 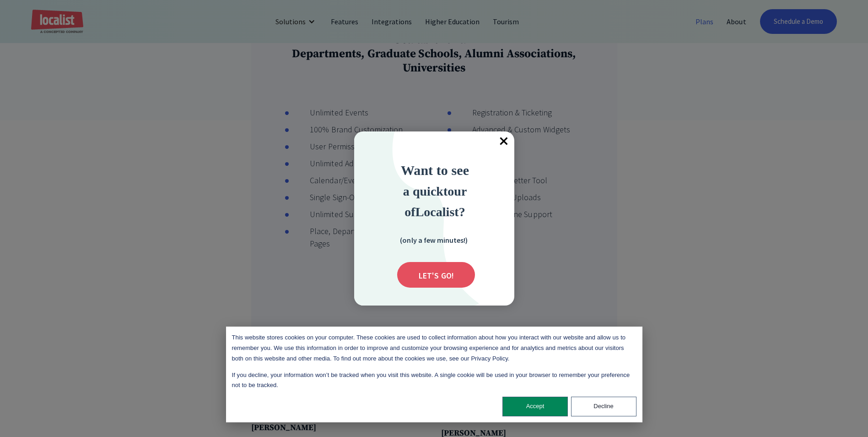 I want to click on div: Close popup, so click(x=504, y=142).